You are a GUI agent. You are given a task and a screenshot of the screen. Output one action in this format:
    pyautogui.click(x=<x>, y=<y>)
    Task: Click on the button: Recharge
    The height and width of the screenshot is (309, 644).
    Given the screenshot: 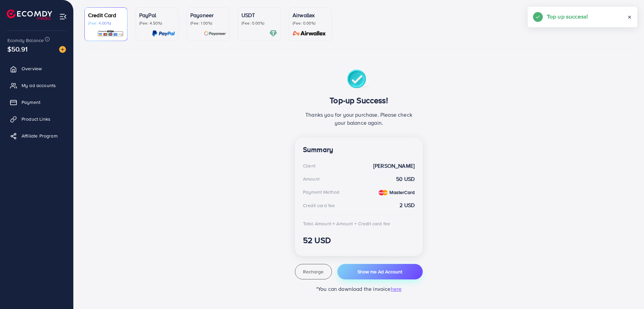 What is the action you would take?
    pyautogui.click(x=313, y=271)
    